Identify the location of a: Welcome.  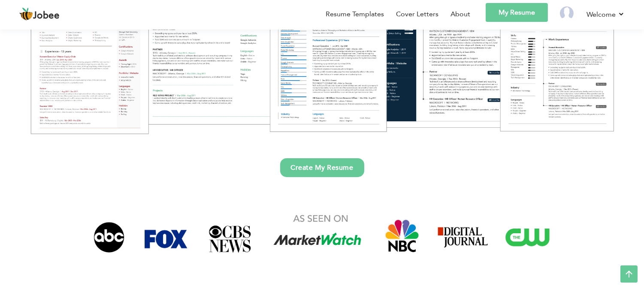
(605, 14).